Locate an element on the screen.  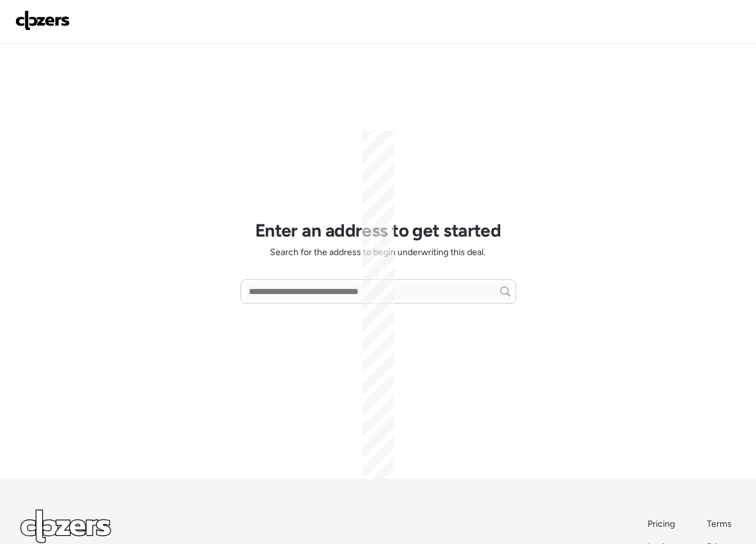
span: Pricing is located at coordinates (661, 523).